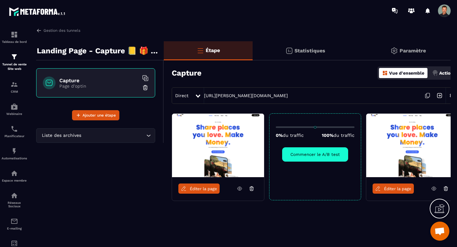 This screenshot has width=457, height=247. What do you see at coordinates (14, 195) in the screenshot?
I see `img: social-network` at bounding box center [14, 195].